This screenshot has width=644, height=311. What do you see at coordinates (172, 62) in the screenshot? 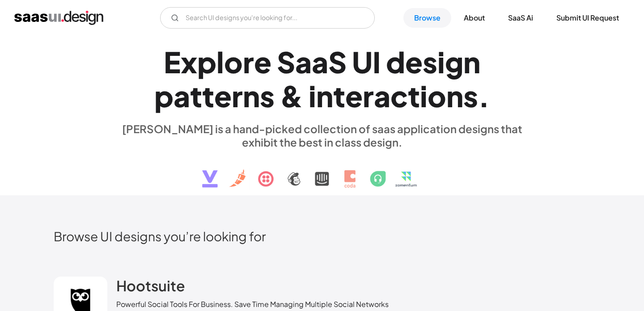
I see `div: E` at bounding box center [172, 62].